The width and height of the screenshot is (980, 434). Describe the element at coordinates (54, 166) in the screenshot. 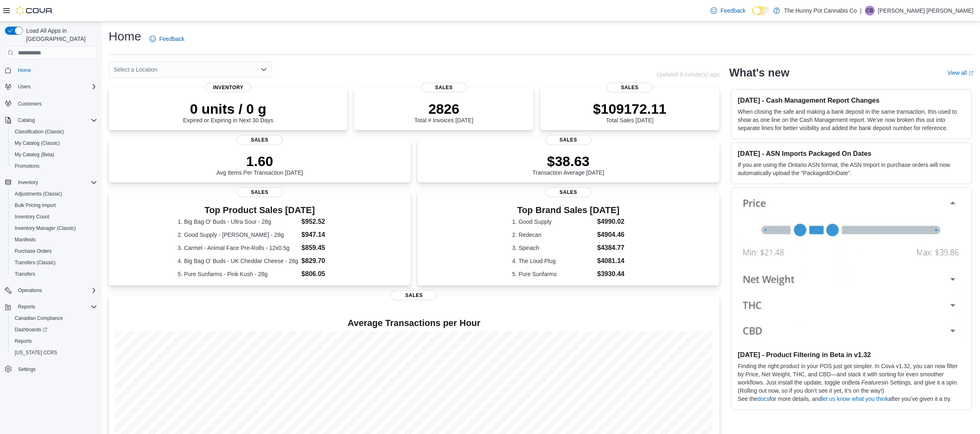

I see `button: Promotions` at that location.